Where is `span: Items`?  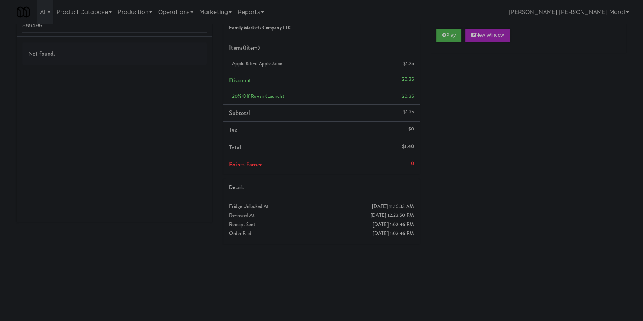
span: Items is located at coordinates (244, 47).